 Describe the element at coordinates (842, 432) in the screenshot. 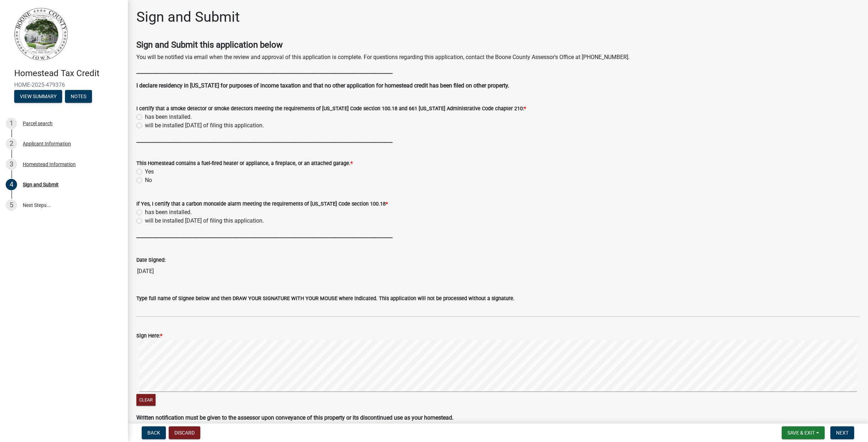

I see `span: Next` at that location.